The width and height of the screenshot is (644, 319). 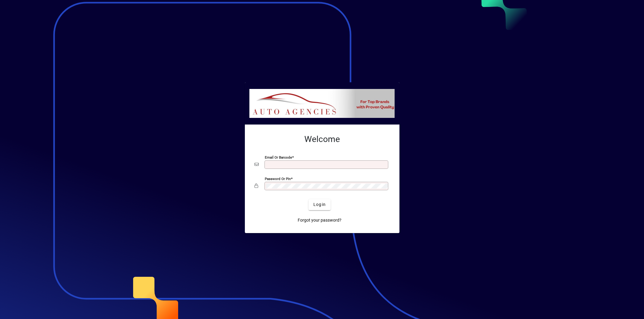 I want to click on mat-label: Password or Pin, so click(x=278, y=178).